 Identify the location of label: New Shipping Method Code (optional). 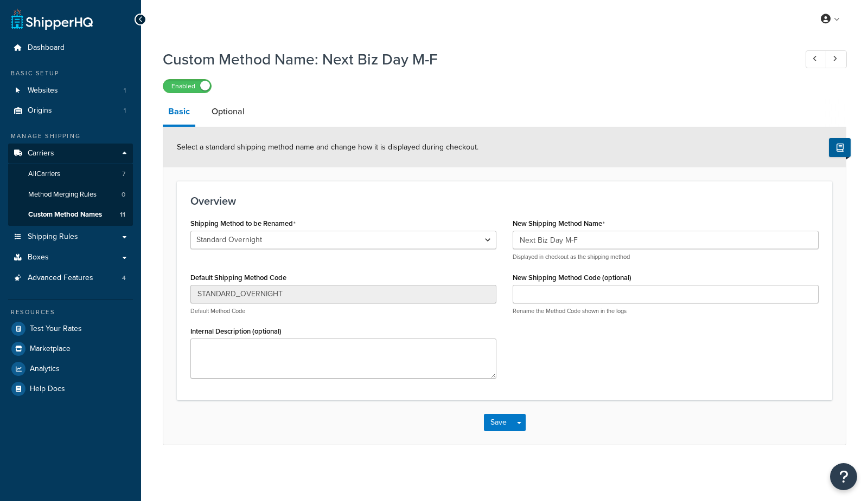
(572, 277).